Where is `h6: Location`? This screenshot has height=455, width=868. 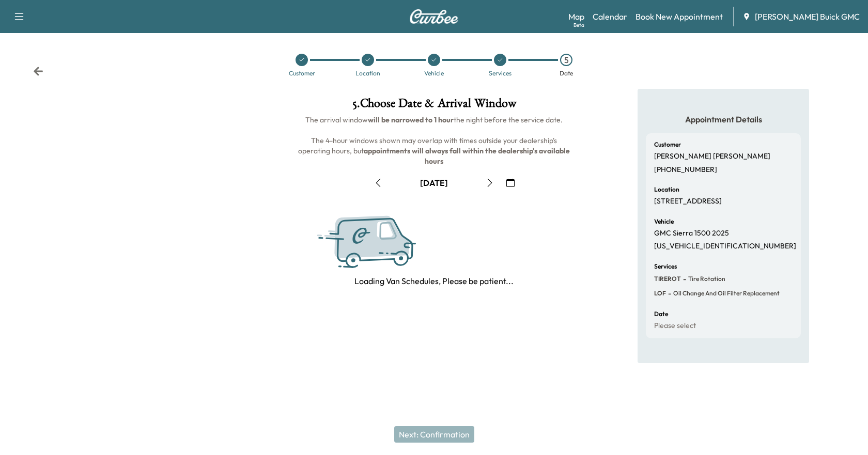
h6: Location is located at coordinates (666, 189).